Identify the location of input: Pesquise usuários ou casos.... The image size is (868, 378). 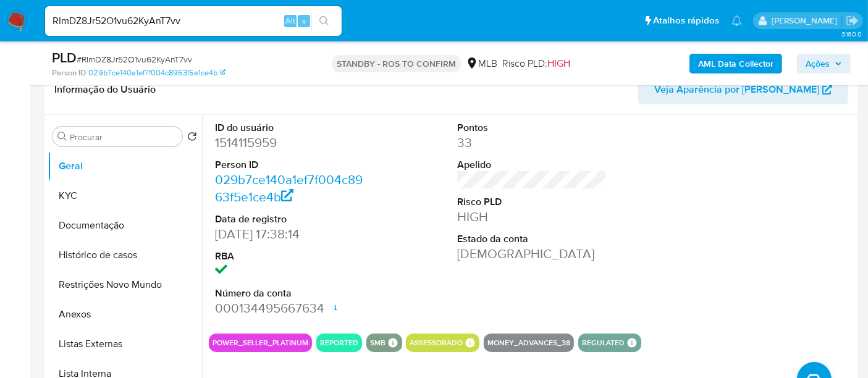
(194, 21).